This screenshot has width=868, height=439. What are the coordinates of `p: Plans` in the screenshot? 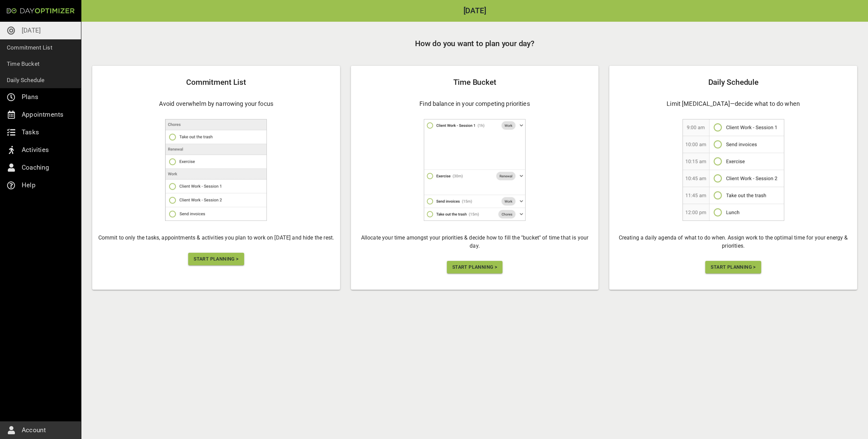 It's located at (29, 97).